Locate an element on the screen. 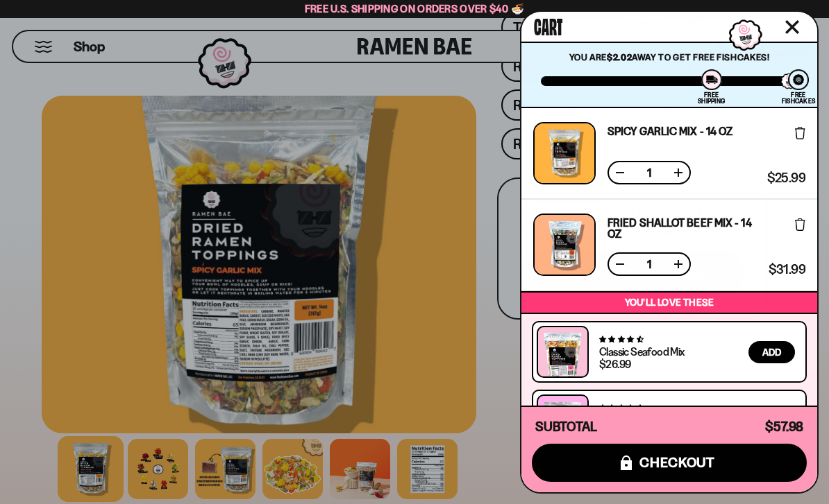 Image resolution: width=829 pixels, height=504 pixels. span: $57.98 is located at coordinates (784, 426).